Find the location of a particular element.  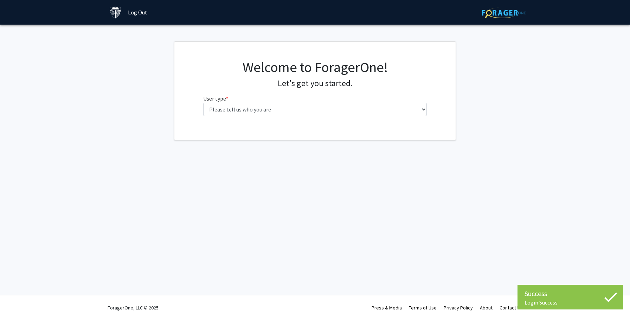

a: Contact Us is located at coordinates (511, 308).